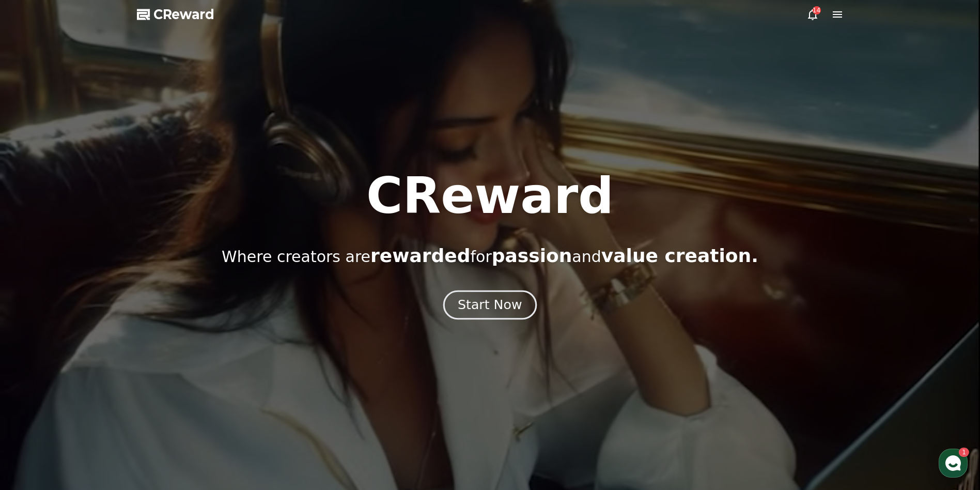 The width and height of the screenshot is (980, 490). What do you see at coordinates (184, 15) in the screenshot?
I see `span: CReward` at bounding box center [184, 15].